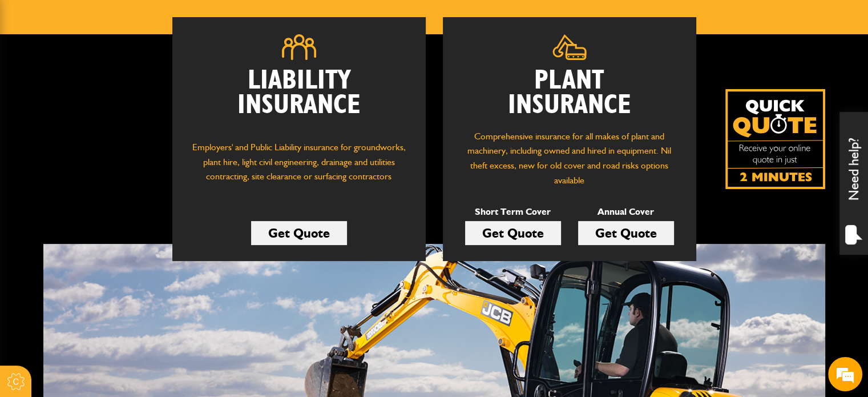 The height and width of the screenshot is (397, 868). What do you see at coordinates (125, 71) in the screenshot?
I see `div: Chat with us now` at bounding box center [125, 71].